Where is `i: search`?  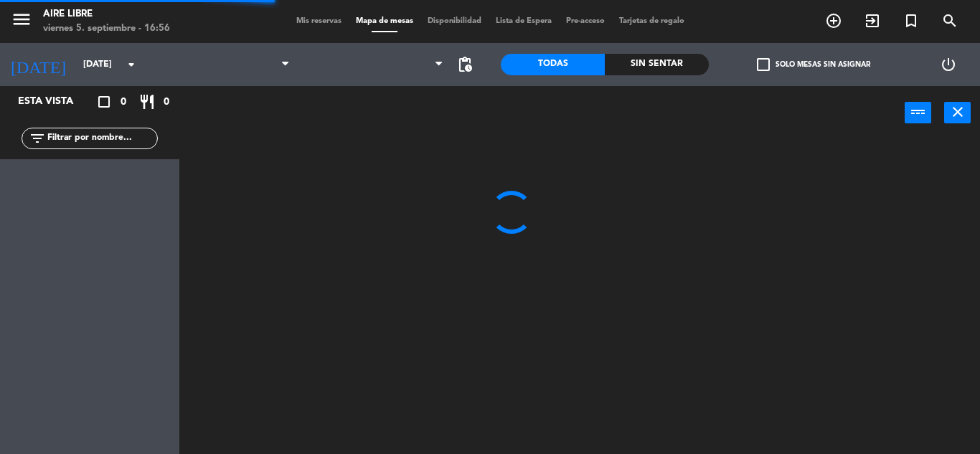 i: search is located at coordinates (950, 21).